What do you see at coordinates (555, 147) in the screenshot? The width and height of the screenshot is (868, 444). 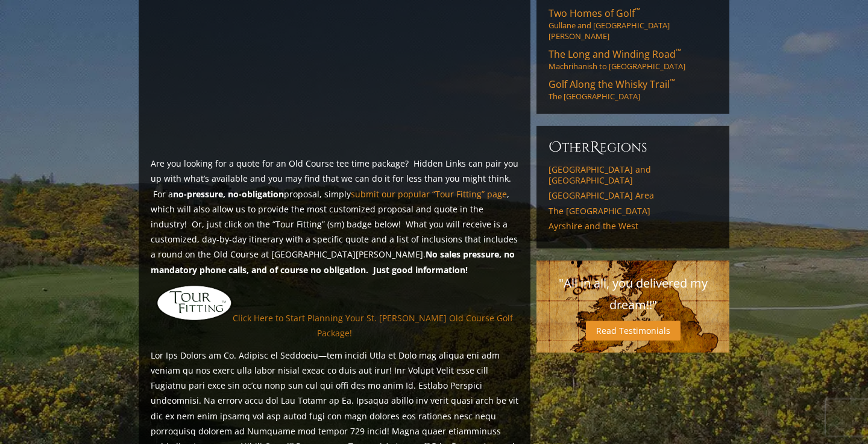 I see `span: O` at bounding box center [555, 147].